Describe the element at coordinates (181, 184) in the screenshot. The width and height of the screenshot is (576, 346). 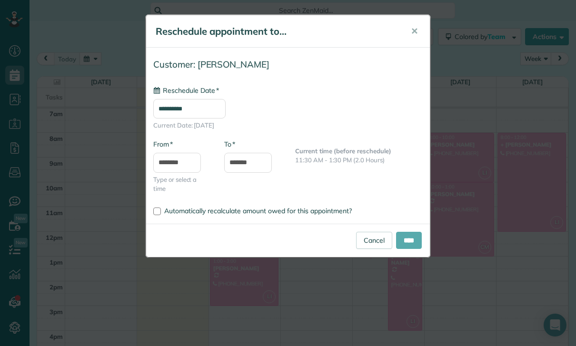
I see `span: Type or select a time` at that location.